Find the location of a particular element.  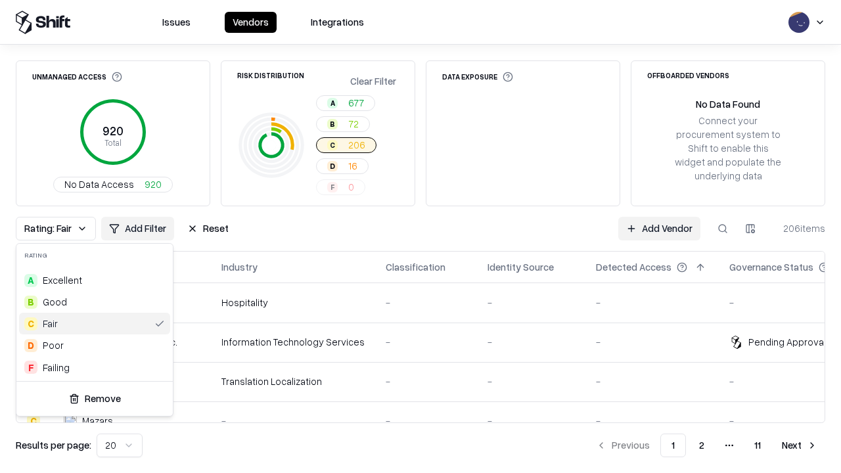

div: F is located at coordinates (31, 367).